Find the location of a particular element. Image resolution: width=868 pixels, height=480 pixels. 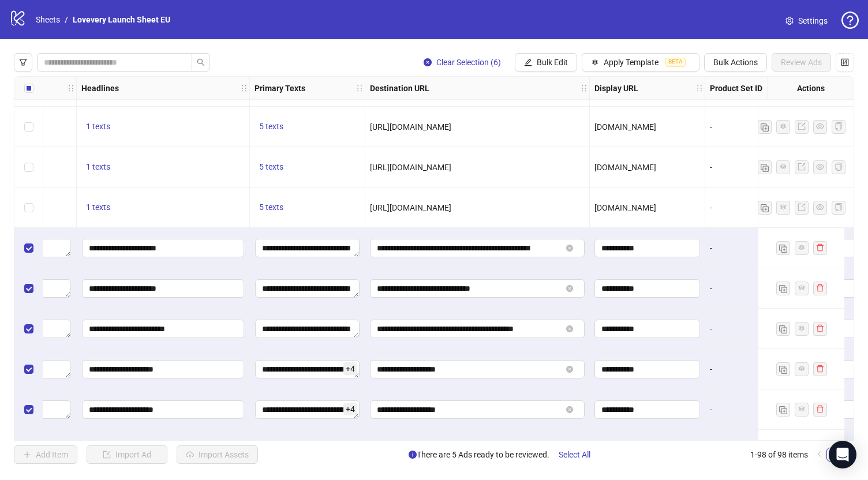

span: Clear Selection (6) is located at coordinates (468, 62).